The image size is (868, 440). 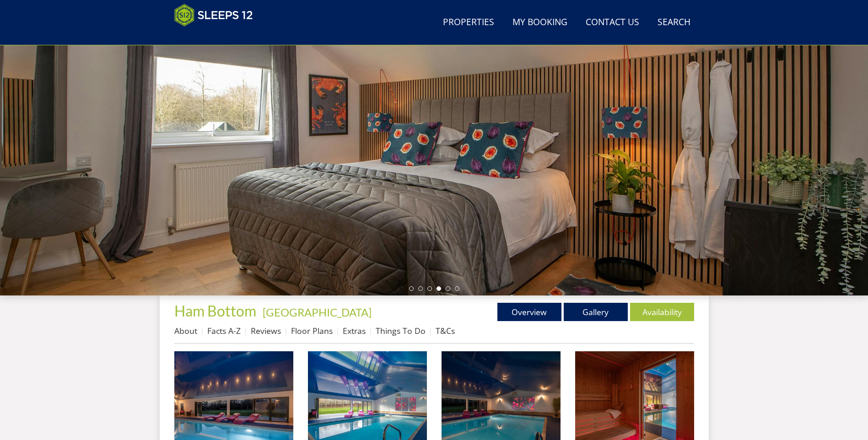 What do you see at coordinates (529, 312) in the screenshot?
I see `a: Overview` at bounding box center [529, 312].